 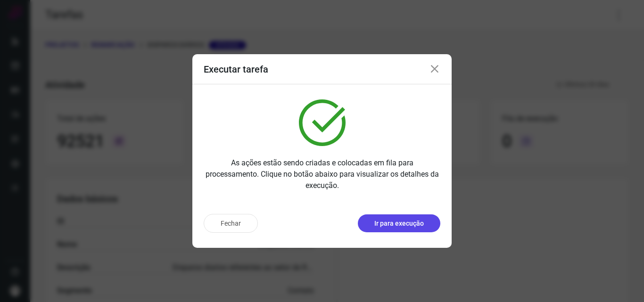 I want to click on img: verified.svg, so click(x=322, y=123).